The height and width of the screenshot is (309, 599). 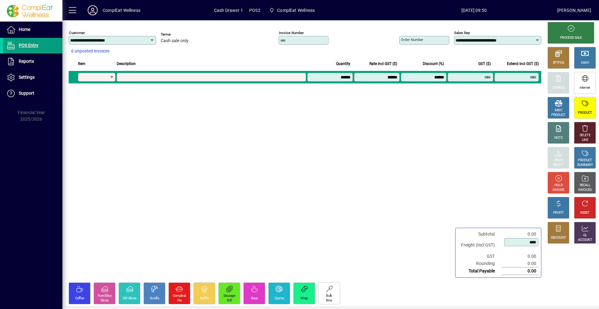 I want to click on div: RESET, so click(x=585, y=212).